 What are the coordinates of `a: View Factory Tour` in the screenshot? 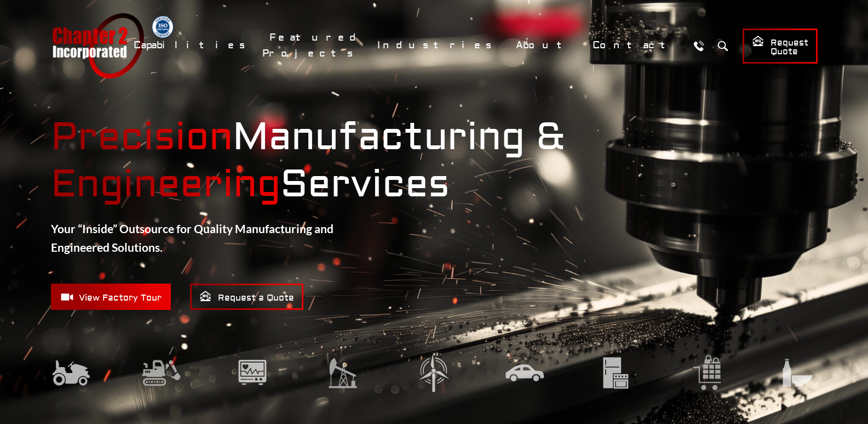 It's located at (110, 297).